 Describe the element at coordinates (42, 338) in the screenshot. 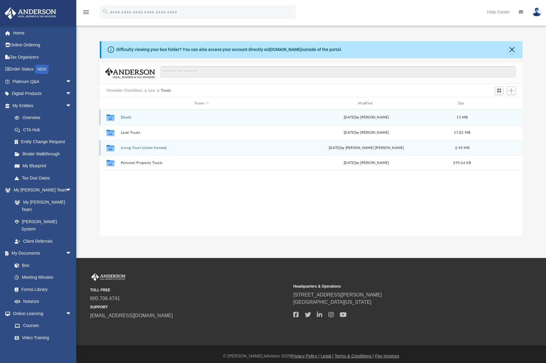

I see `a: Video Training` at that location.